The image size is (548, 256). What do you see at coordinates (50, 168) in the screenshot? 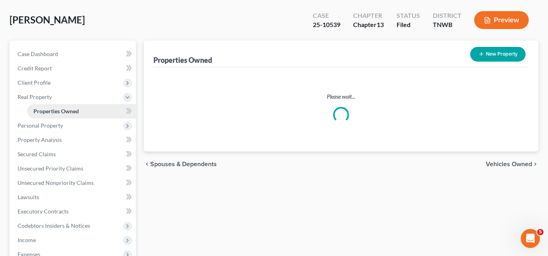
I see `span: Unsecured Priority Claims` at bounding box center [50, 168].